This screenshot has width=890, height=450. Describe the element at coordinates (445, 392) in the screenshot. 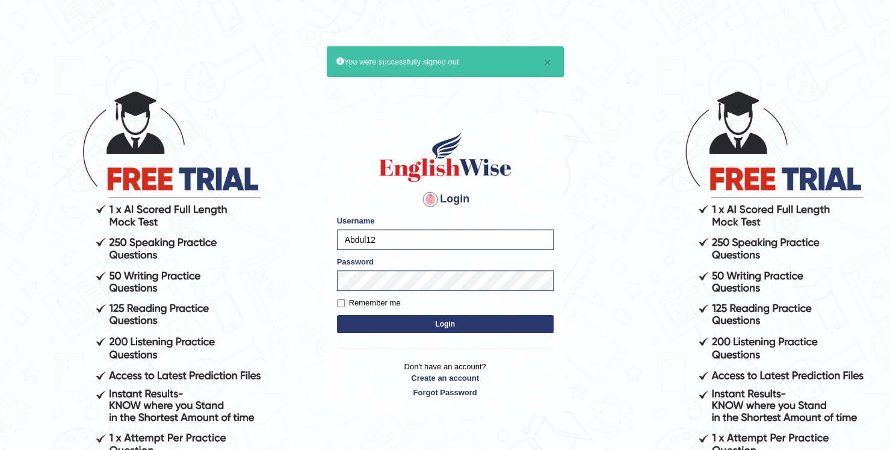

I see `a: Forgot Password` at that location.